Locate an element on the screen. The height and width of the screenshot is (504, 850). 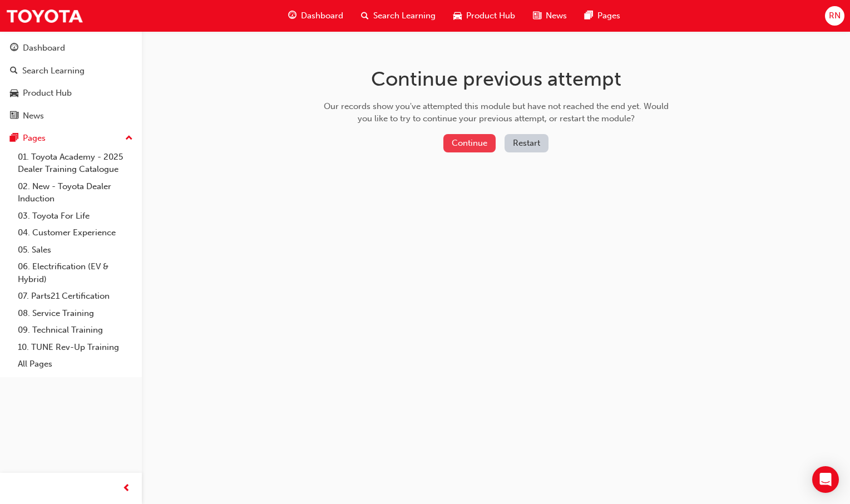
div: Pages is located at coordinates (34, 138).